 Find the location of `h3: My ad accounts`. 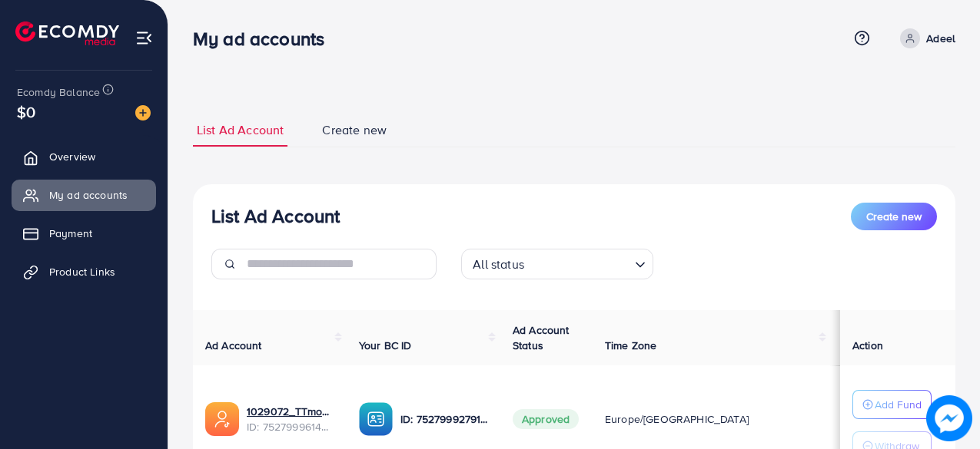

h3: My ad accounts is located at coordinates (264, 38).